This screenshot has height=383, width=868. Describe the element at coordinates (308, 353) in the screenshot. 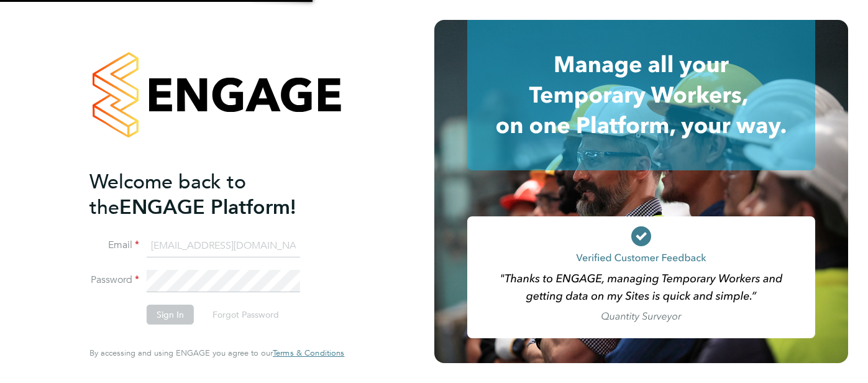

I see `a: Terms & Conditions` at that location.